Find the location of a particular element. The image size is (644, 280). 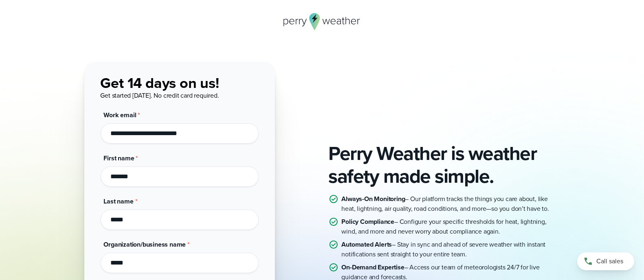

span: Call sales is located at coordinates (610, 261).